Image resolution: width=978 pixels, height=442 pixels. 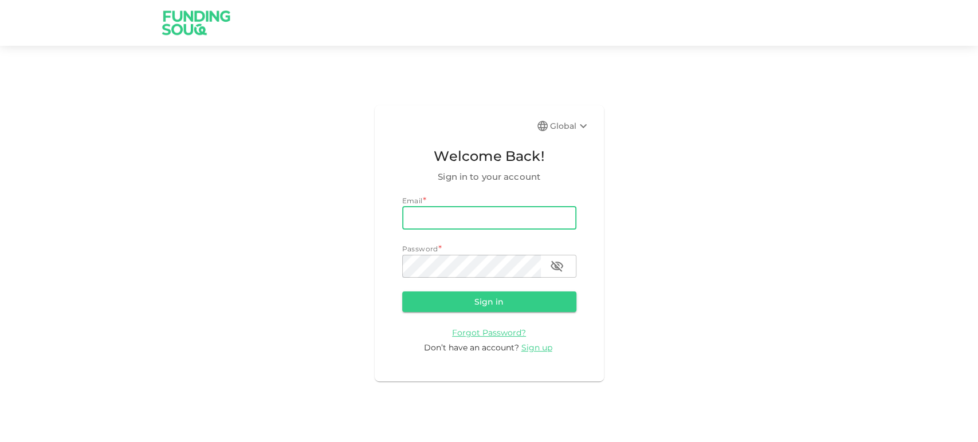 I want to click on span: Forgot Password?, so click(x=489, y=333).